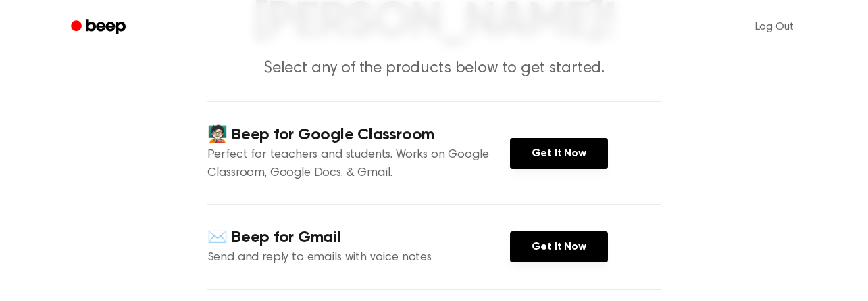  Describe the element at coordinates (774, 27) in the screenshot. I see `a: Log Out` at that location.